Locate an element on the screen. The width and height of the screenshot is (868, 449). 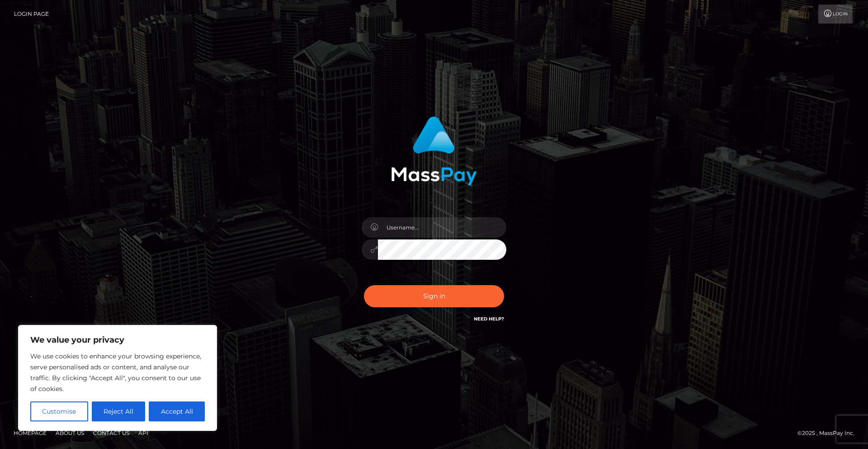
img: MassPay Login is located at coordinates (434, 151).